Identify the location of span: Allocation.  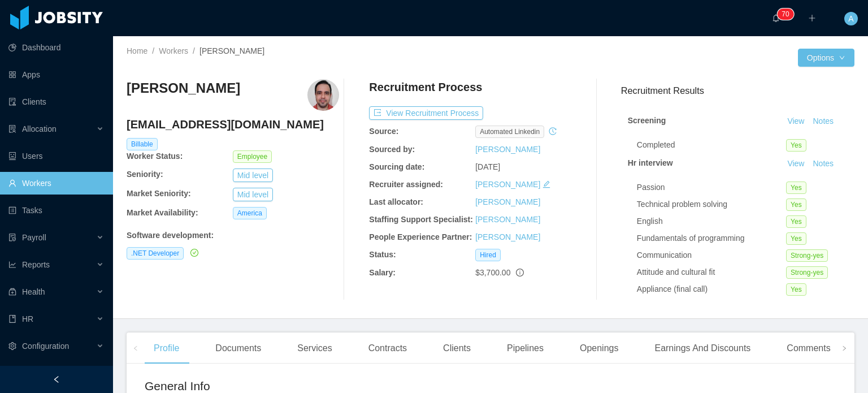
(39, 129).